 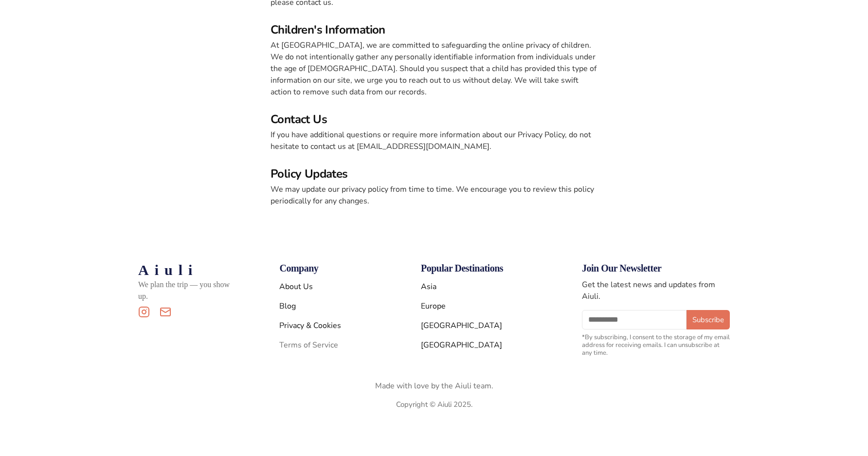 What do you see at coordinates (428, 286) in the screenshot?
I see `a: Asia` at bounding box center [428, 286].